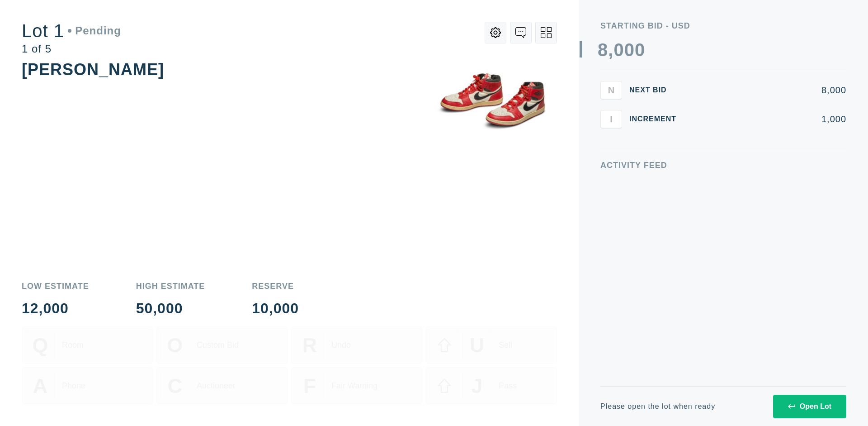 Image resolution: width=868 pixels, height=426 pixels. What do you see at coordinates (656, 119) in the screenshot?
I see `div: Increment` at bounding box center [656, 119].